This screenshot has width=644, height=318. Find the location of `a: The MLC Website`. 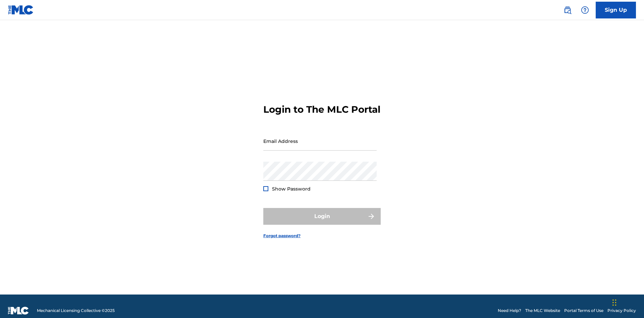

a: The MLC Website is located at coordinates (543, 310).